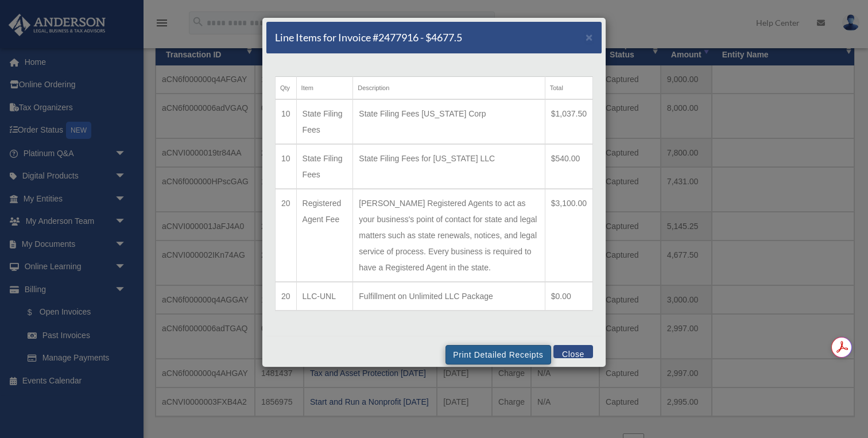 The height and width of the screenshot is (438, 868). Describe the element at coordinates (569, 236) in the screenshot. I see `td: $3,100.00` at that location.